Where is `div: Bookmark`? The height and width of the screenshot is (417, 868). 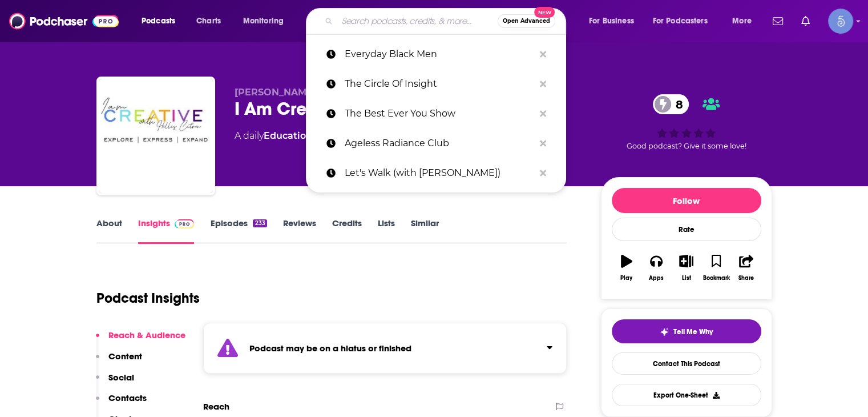 div: Bookmark is located at coordinates (716, 278).